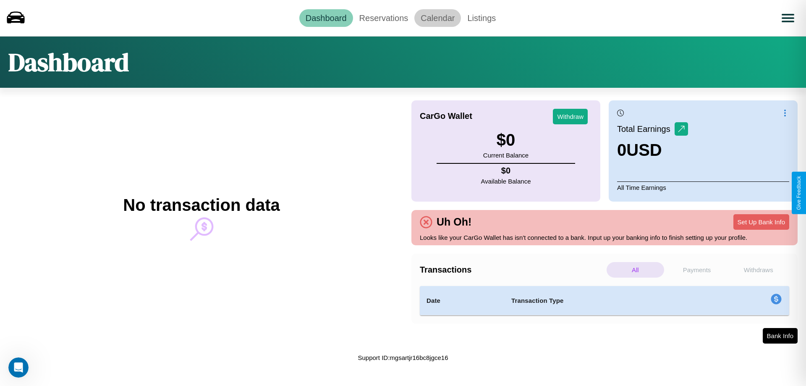 This screenshot has width=806, height=386. I want to click on p: Available Balance, so click(506, 181).